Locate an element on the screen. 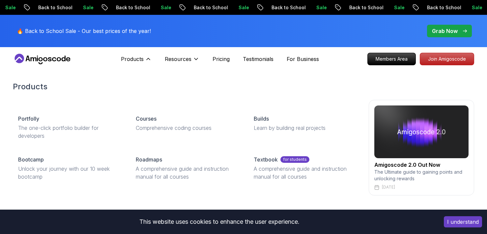 The width and height of the screenshot is (487, 234). button: Accept cookies is located at coordinates (463, 222).